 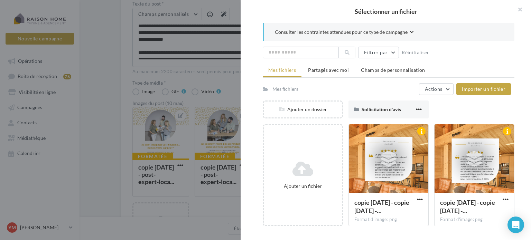 I want to click on span: Mes fichiers, so click(x=282, y=70).